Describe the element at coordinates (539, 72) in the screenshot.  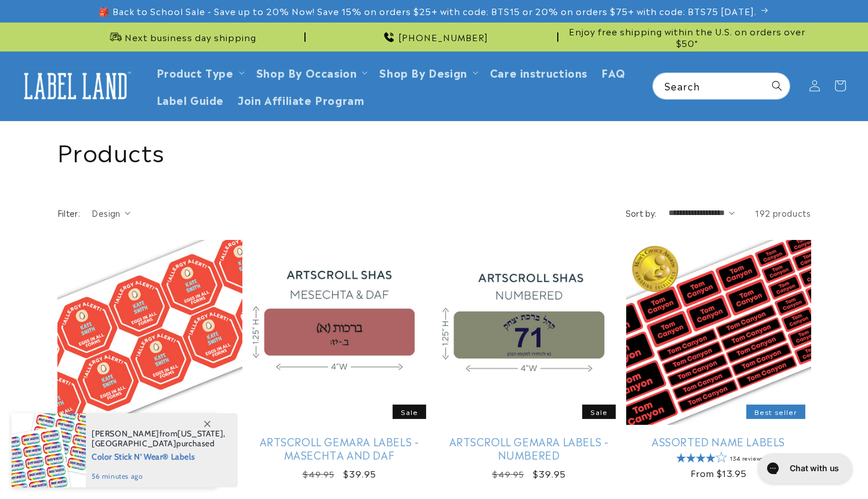
I see `a: Care instructions` at that location.